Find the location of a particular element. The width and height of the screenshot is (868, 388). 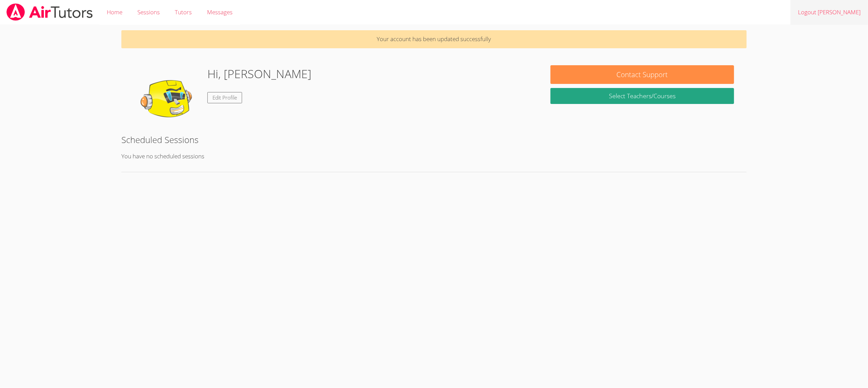

p: You have no scheduled sessions is located at coordinates (434, 156).